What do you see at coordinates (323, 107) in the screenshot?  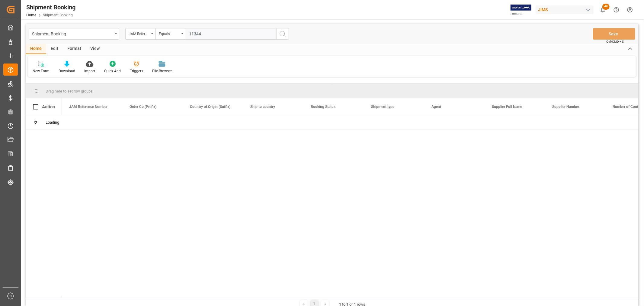 I see `span: Booking Status` at bounding box center [323, 107].